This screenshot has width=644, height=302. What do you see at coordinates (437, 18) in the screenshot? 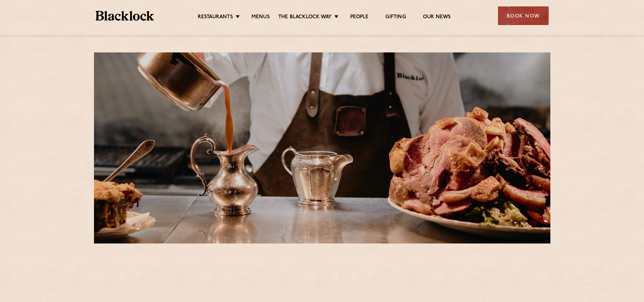
I see `a: Our News` at bounding box center [437, 18].